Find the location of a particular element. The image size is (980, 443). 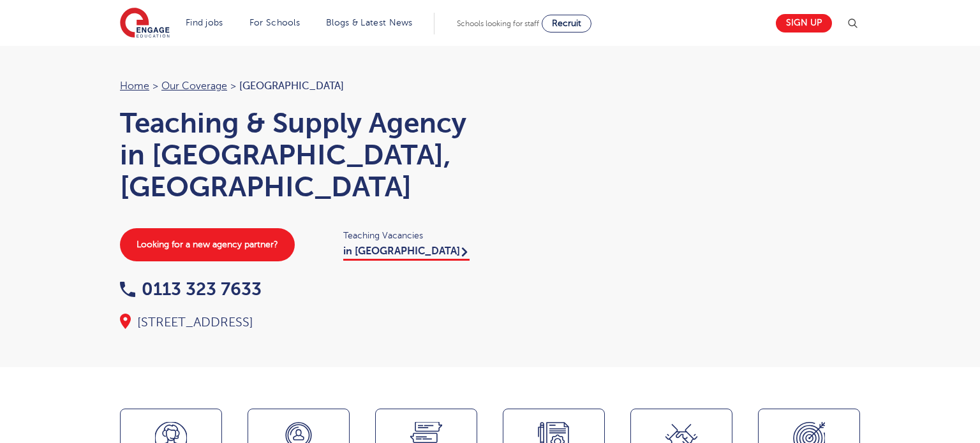

nav: breadcrumb is located at coordinates (299, 86).